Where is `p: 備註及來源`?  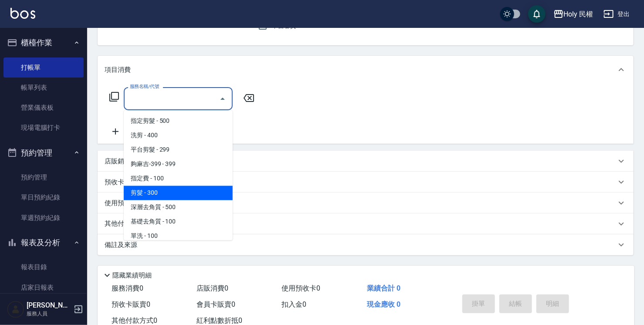 p: 備註及來源 is located at coordinates (121, 244).